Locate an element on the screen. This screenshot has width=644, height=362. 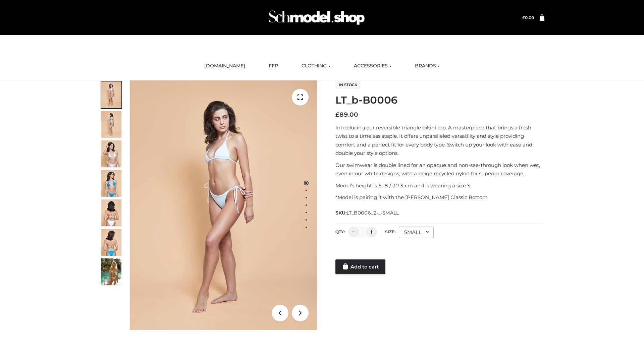
p: Introducing our reversible triangle bikini top. A masterpiece that brings a fresh twist to a time... is located at coordinates (440, 140).